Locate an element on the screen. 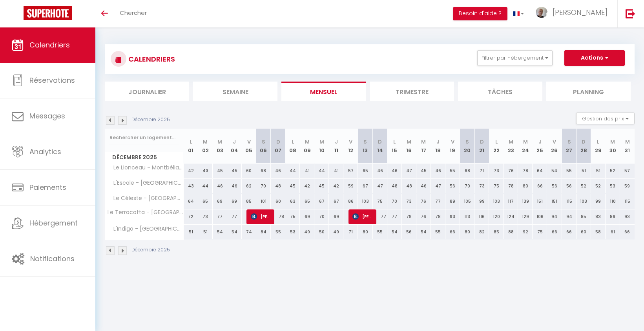 The image size is (644, 331). div: 124 is located at coordinates (510, 216).